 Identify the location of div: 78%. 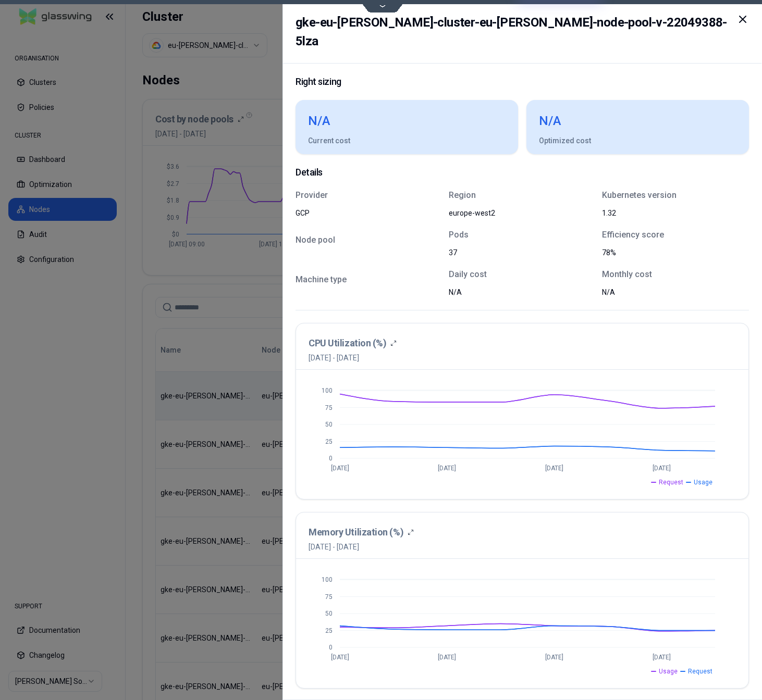
(661, 253).